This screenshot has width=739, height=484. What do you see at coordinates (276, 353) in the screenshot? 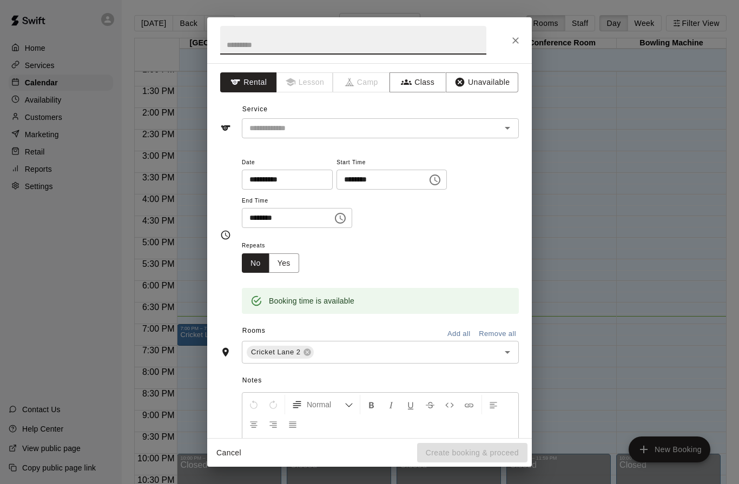
I see `span: Cricket Lane 2` at bounding box center [276, 353].